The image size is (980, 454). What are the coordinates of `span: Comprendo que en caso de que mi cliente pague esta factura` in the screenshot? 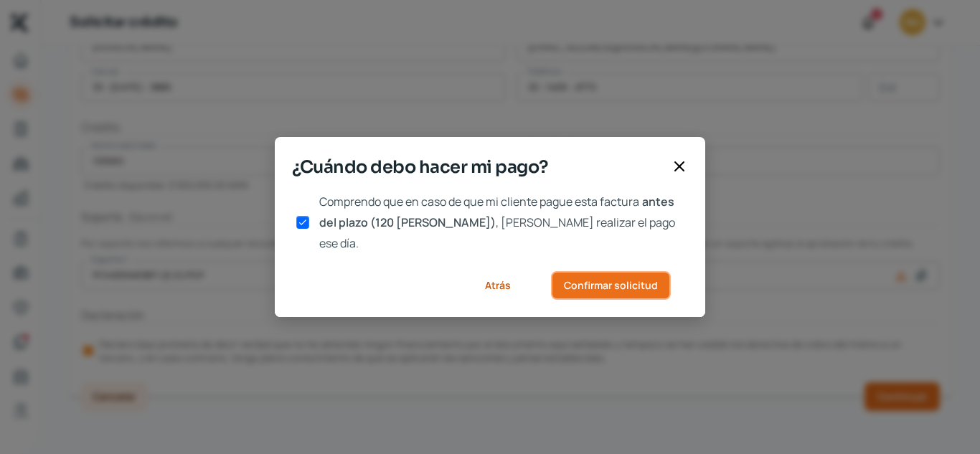 It's located at (479, 201).